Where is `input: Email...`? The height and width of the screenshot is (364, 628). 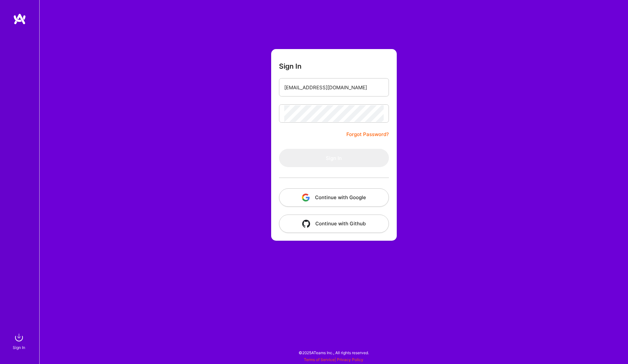 input: Email... is located at coordinates (334, 88).